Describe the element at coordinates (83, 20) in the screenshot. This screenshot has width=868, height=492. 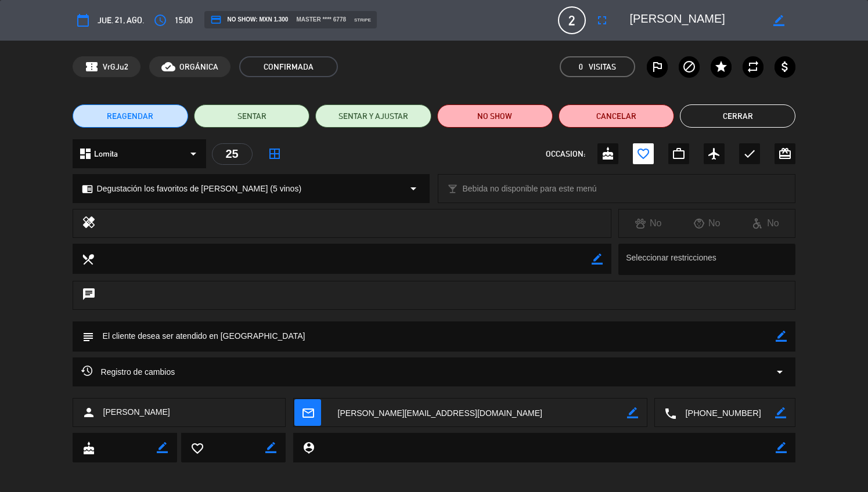
I see `i: calendar_today` at that location.